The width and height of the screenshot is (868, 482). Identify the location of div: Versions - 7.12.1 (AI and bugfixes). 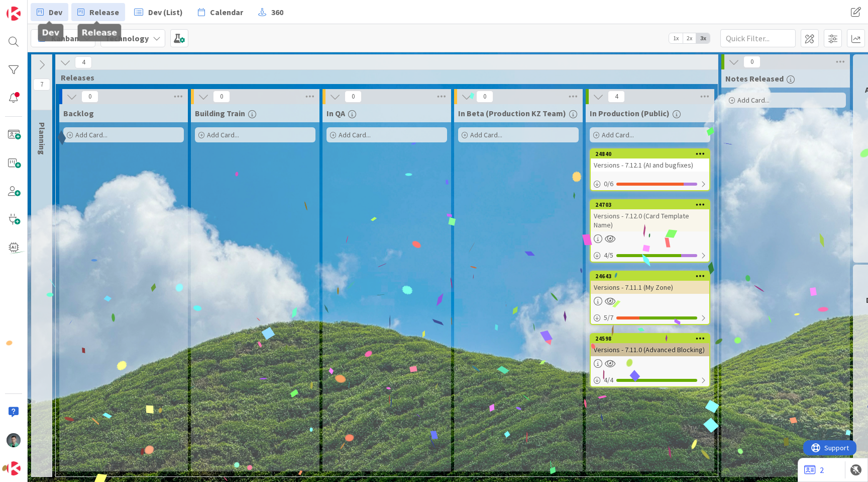
(650, 165).